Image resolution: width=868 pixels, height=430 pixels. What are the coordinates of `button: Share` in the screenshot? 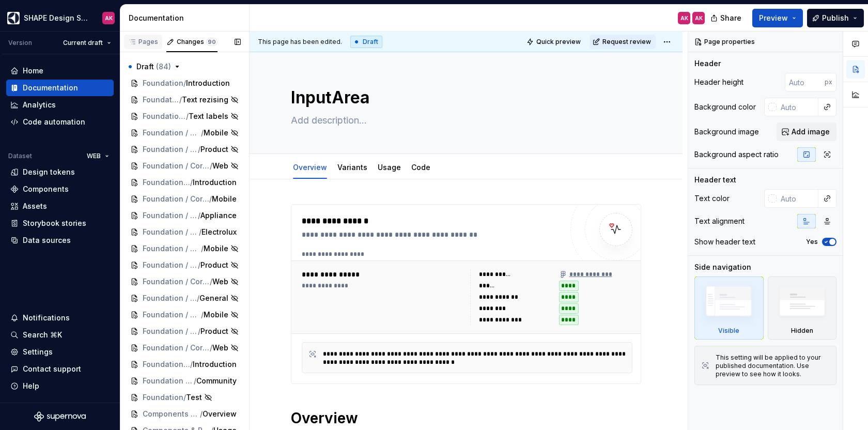 It's located at (727, 18).